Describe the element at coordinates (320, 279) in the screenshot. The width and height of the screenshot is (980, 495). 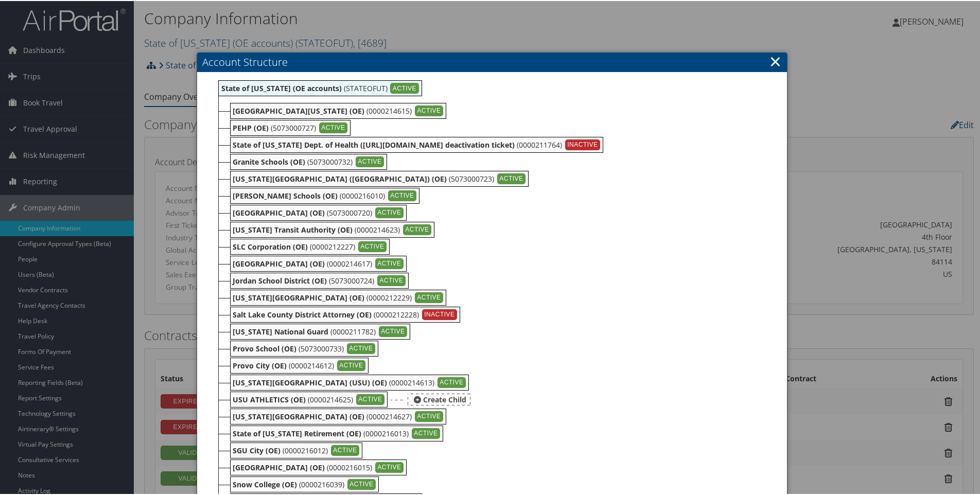
I see `div: (5073000724)` at that location.